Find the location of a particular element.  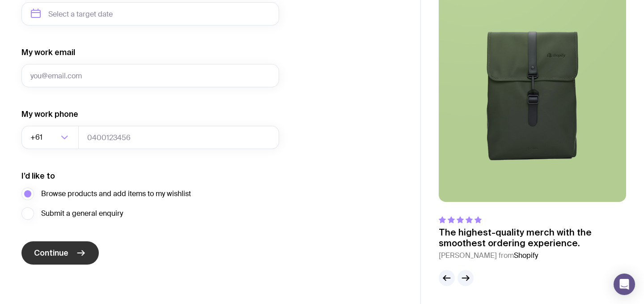

div: Search for option is located at coordinates (50, 137).